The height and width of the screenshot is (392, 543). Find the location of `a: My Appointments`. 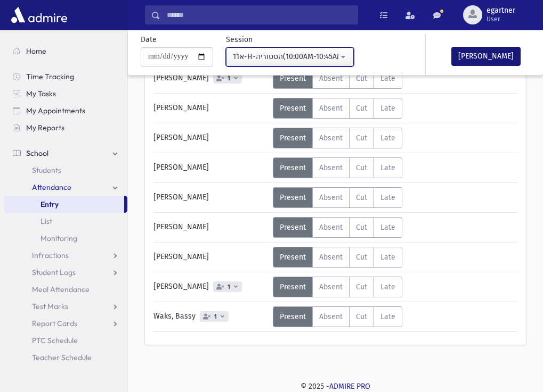

a: My Appointments is located at coordinates (66, 111).